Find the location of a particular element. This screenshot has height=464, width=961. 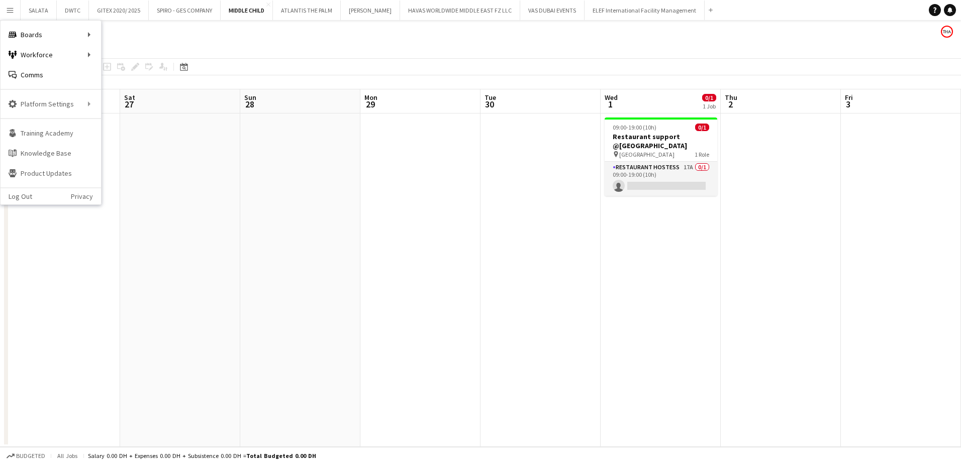

span: 1 Role is located at coordinates (702, 154).